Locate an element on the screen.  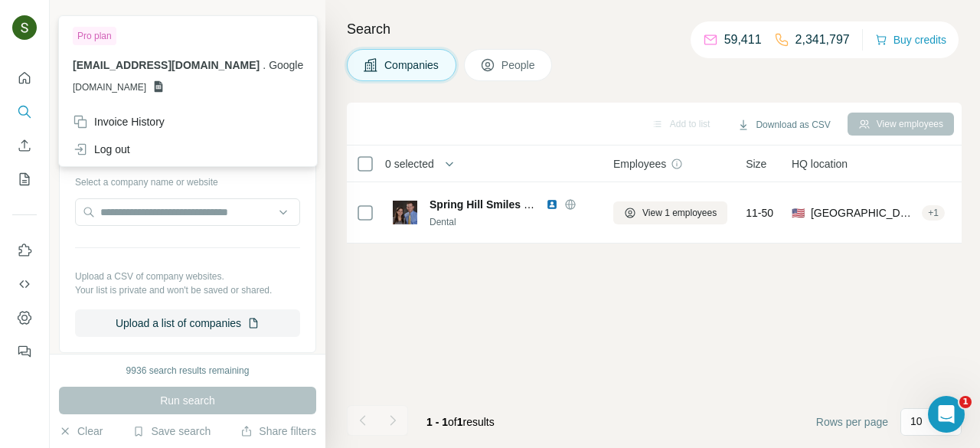
p: 10 is located at coordinates (916, 421).